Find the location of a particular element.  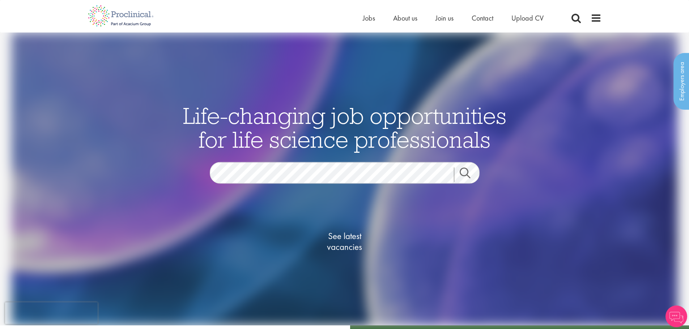

span: See latest vacancies is located at coordinates (345, 242).